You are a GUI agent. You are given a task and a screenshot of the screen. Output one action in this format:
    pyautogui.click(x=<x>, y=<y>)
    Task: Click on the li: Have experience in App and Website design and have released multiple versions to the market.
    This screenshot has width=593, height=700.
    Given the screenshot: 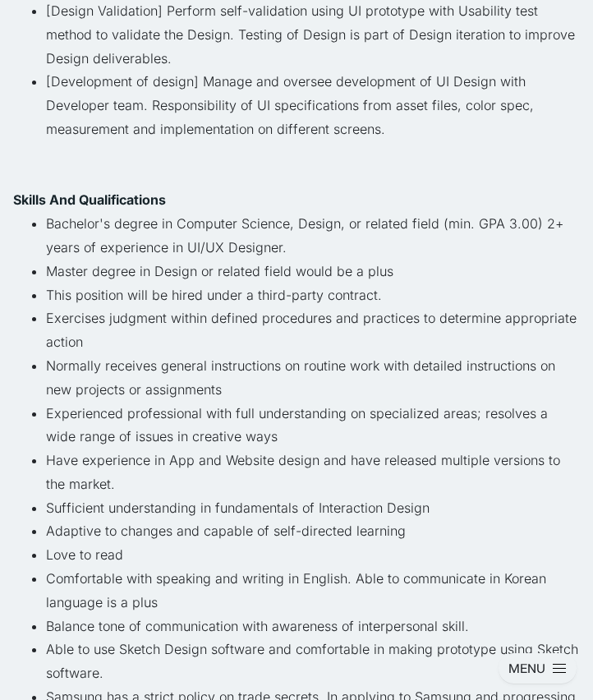 What is the action you would take?
    pyautogui.click(x=313, y=473)
    